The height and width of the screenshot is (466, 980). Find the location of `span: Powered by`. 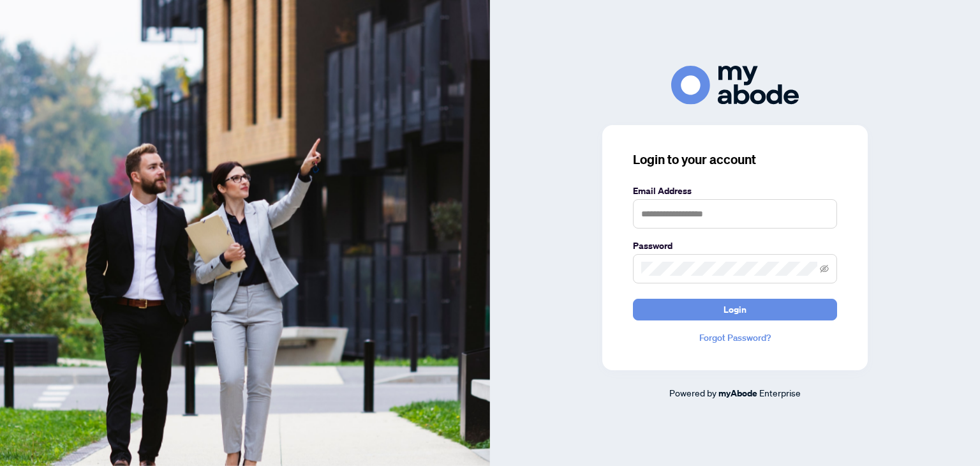

span: Powered by is located at coordinates (693, 393).